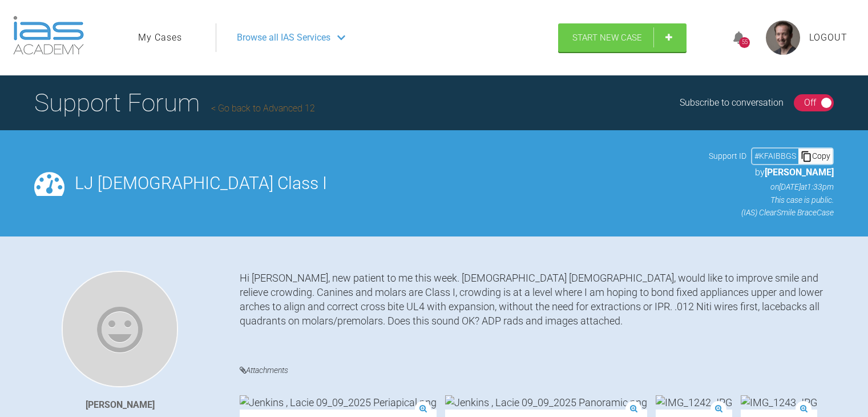 The height and width of the screenshot is (417, 868). What do you see at coordinates (694, 402) in the screenshot?
I see `img: IMG_1242.JPG` at bounding box center [694, 402].